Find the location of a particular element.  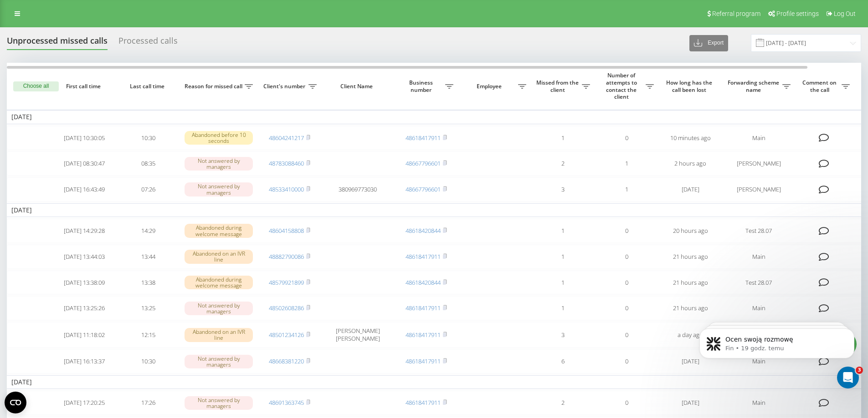

td: 13:44 is located at coordinates (148, 257).